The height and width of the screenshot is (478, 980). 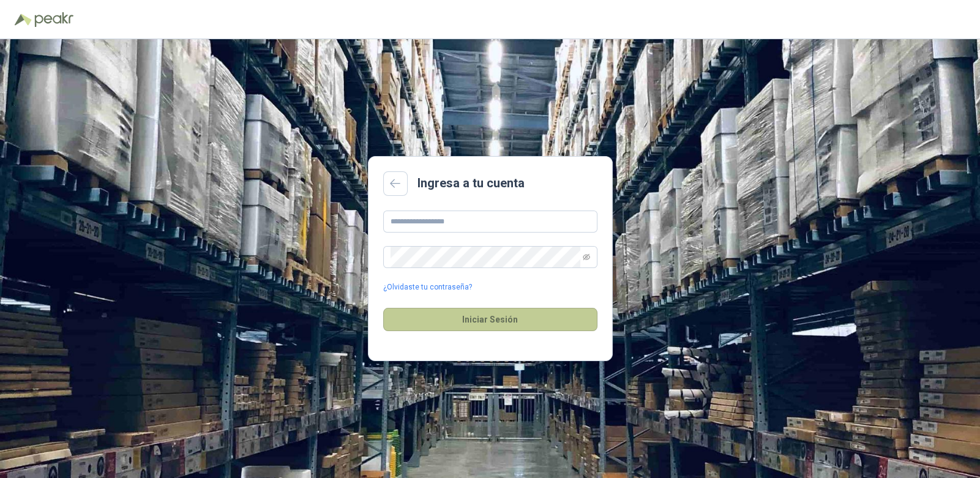 What do you see at coordinates (54, 20) in the screenshot?
I see `img: Peakr` at bounding box center [54, 20].